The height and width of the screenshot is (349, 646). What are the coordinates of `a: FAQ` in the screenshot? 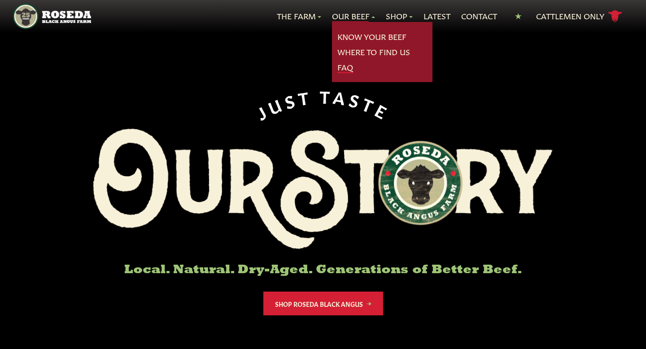 It's located at (345, 67).